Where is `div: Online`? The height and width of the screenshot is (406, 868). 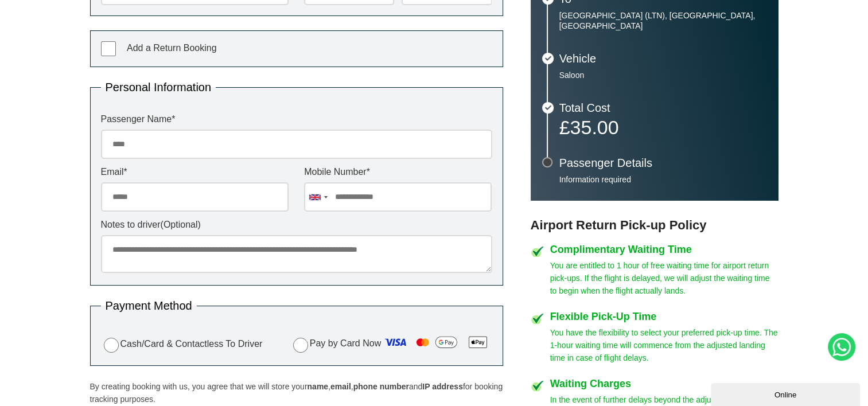
div: Online is located at coordinates (74, 14).